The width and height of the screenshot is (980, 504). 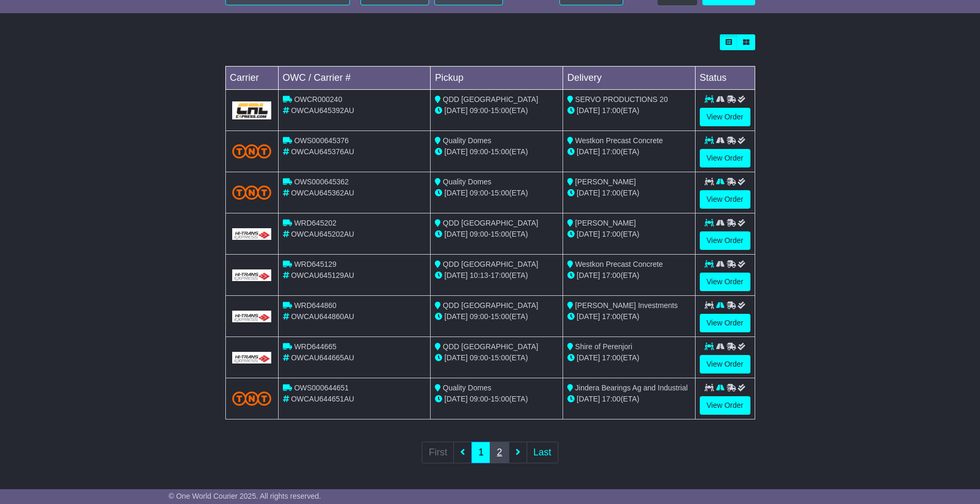 What do you see at coordinates (245, 496) in the screenshot?
I see `span: © One World Courier 2025. All rights reserved.` at bounding box center [245, 496].